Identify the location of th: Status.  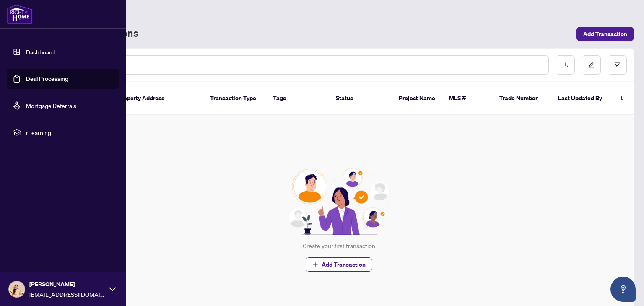
(360, 98).